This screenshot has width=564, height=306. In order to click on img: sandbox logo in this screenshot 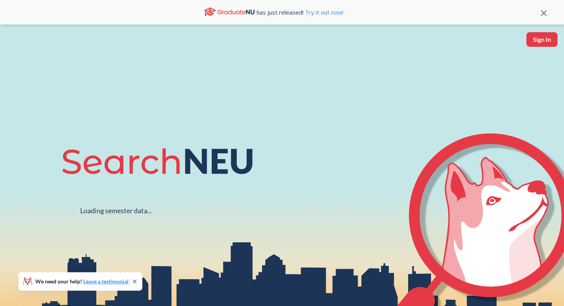, I will do `click(16, 44)`.